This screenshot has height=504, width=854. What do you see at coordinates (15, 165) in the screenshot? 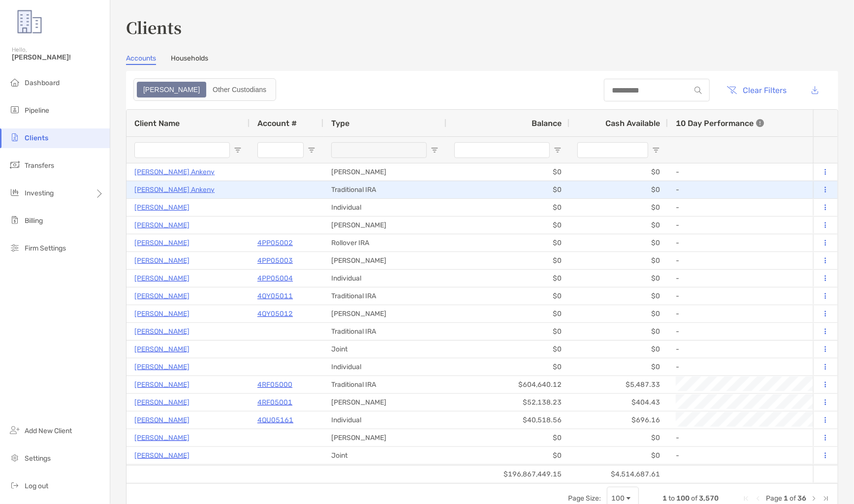
I see `img: transfers icon` at bounding box center [15, 165].